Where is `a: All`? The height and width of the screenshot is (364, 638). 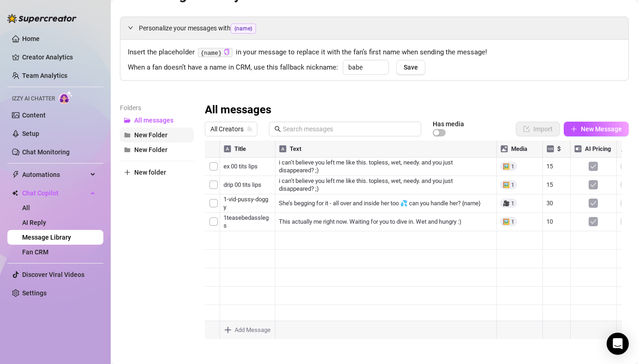 a: All is located at coordinates (26, 208).